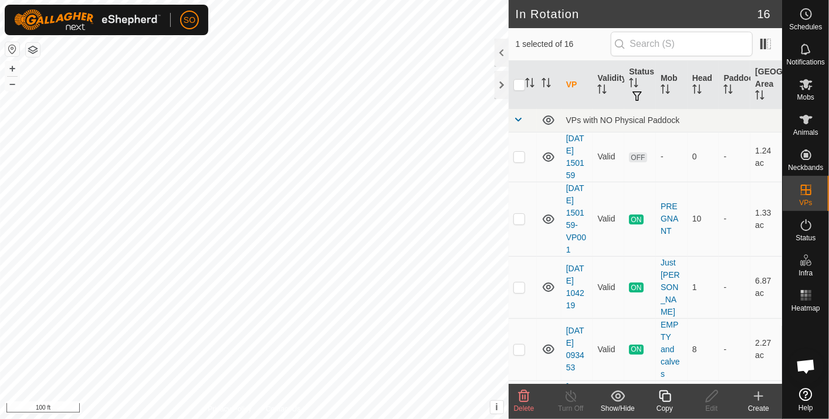 This screenshot has height=419, width=829. I want to click on th: Mob, so click(671, 85).